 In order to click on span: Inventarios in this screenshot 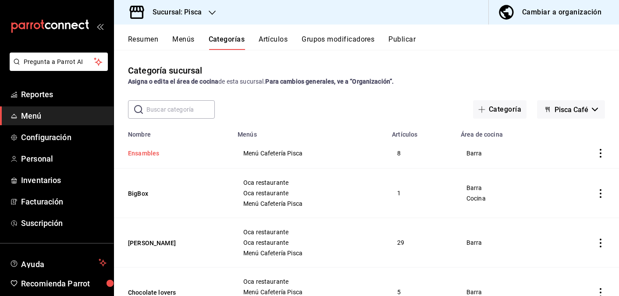, I will do `click(64, 180)`.